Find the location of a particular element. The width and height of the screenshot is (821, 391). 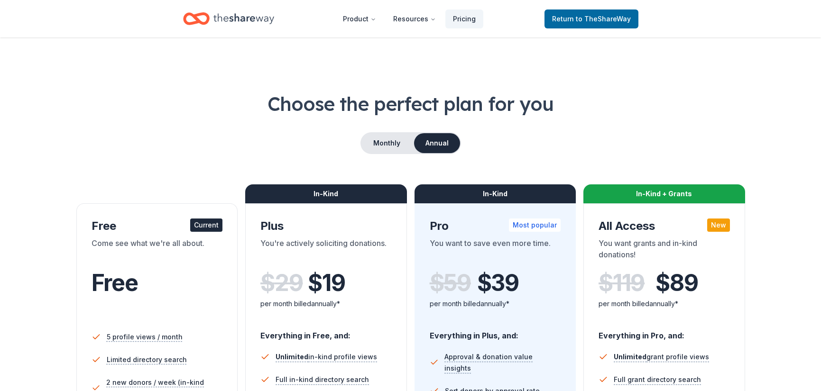

span: in-kind profile views is located at coordinates (326, 357).